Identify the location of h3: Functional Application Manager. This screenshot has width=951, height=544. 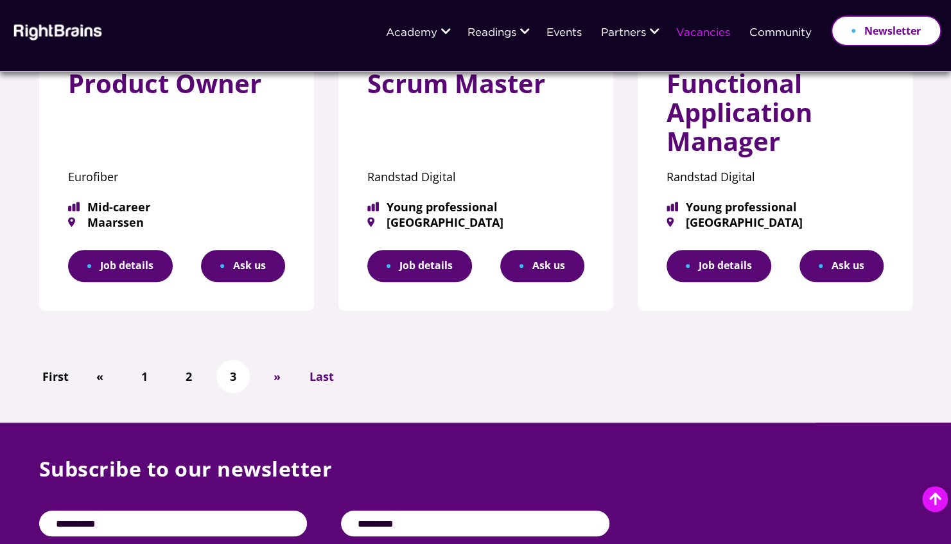
(775, 117).